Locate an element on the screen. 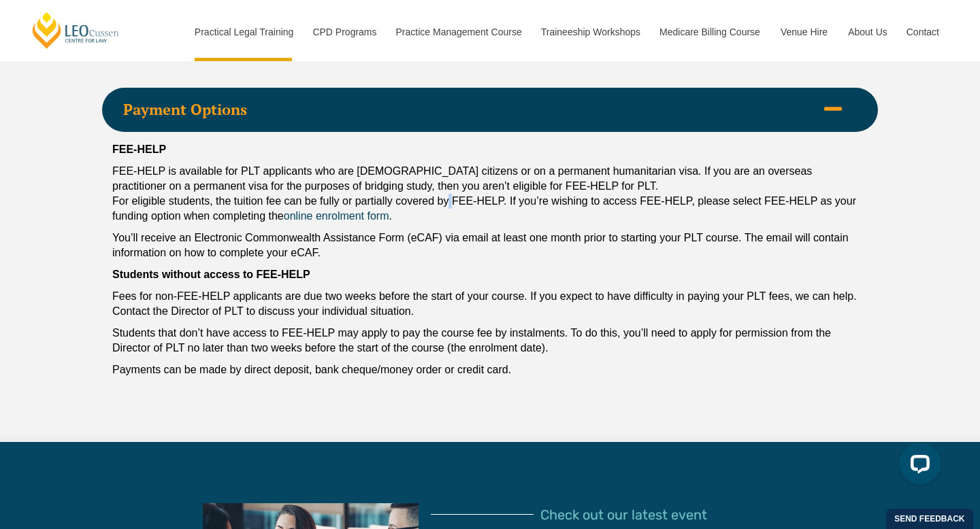 The width and height of the screenshot is (980, 529). a: Traineeship Workshops is located at coordinates (590, 32).